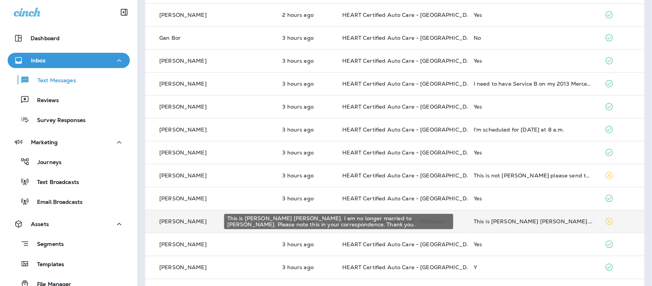  Describe the element at coordinates (306, 61) in the screenshot. I see `p: Aug 11, 2025 09:40 AM` at that location.